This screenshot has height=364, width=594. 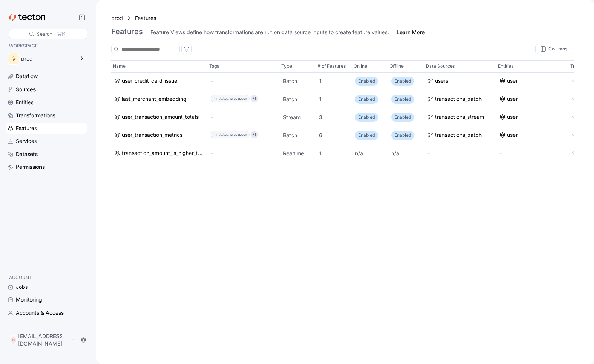 I want to click on p: Stream, so click(x=298, y=117).